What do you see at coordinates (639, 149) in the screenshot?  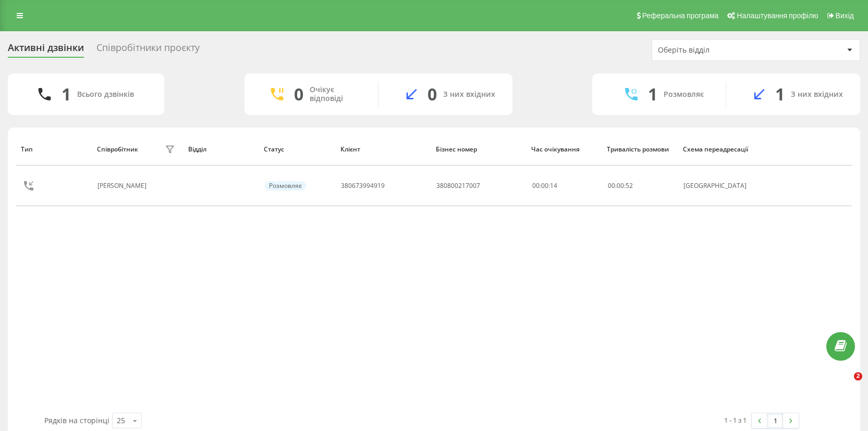 I see `div: Тривалість розмови` at bounding box center [639, 149].